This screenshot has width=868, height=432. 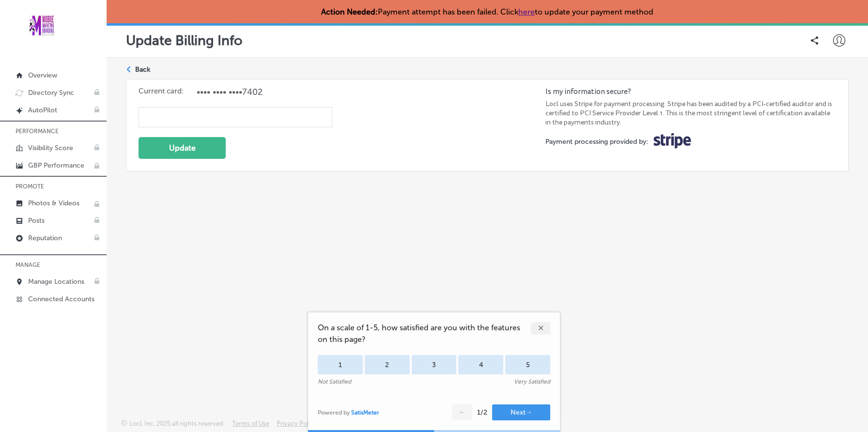 I want to click on img: b227c32d-6a76-4b3e-9656-665d3eac4f87mitasquarerealsmalllogo.png, so click(x=42, y=25).